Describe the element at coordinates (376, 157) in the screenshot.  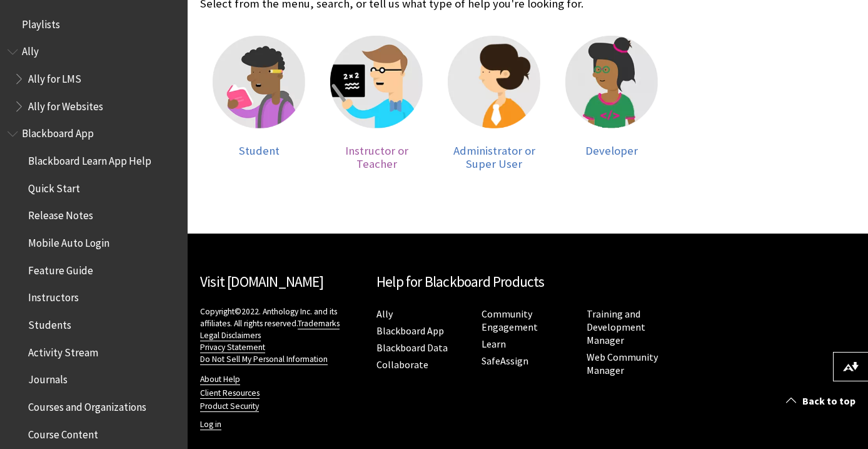
I see `span: Instructor or Teacher` at that location.